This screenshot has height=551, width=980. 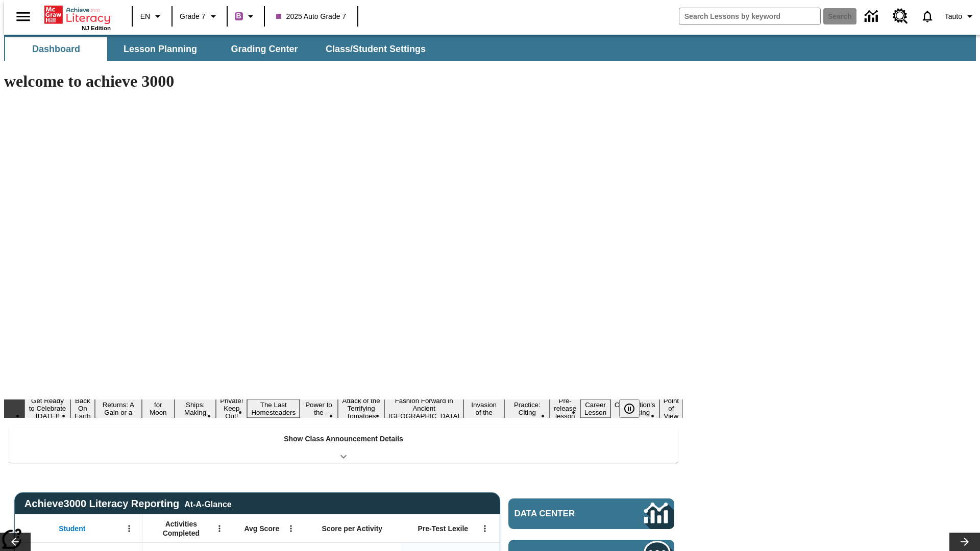 I want to click on button: Grade: Grade 7, Select a grade, so click(x=199, y=17).